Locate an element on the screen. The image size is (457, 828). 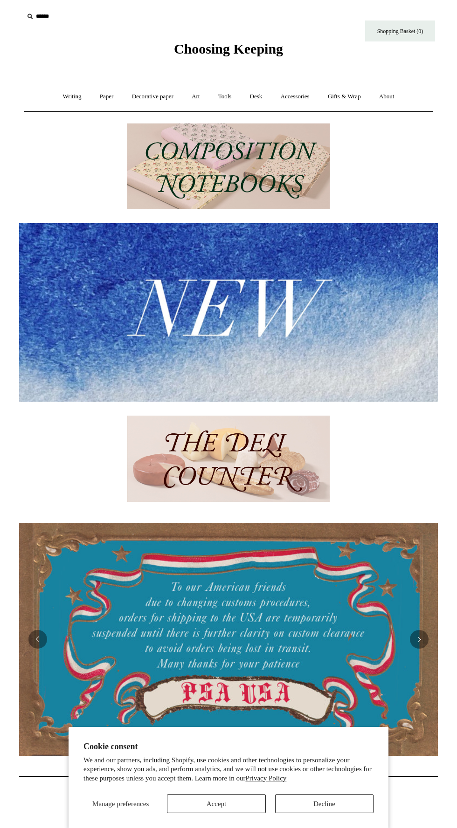
img: USA PSA .jpg__PID:33428022-6587-48b7-8b57-d7eefc91f15a is located at coordinates (228, 639).